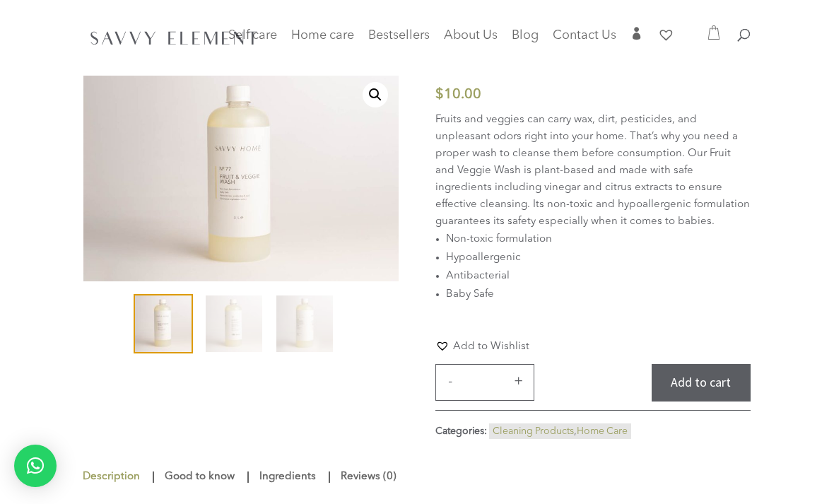 Image resolution: width=834 pixels, height=504 pixels. What do you see at coordinates (597, 258) in the screenshot?
I see `li: Hypoallergenic` at bounding box center [597, 258].